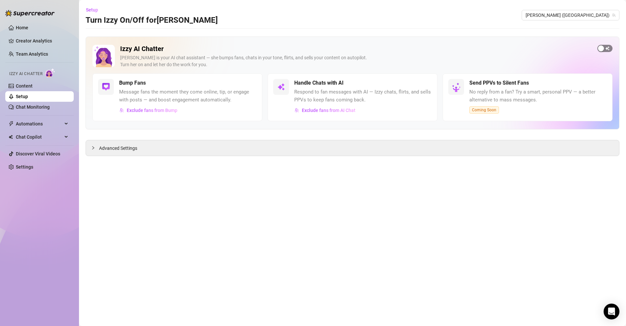  What do you see at coordinates (152, 110) in the screenshot?
I see `span: Exclude fans from Bump` at bounding box center [152, 110].